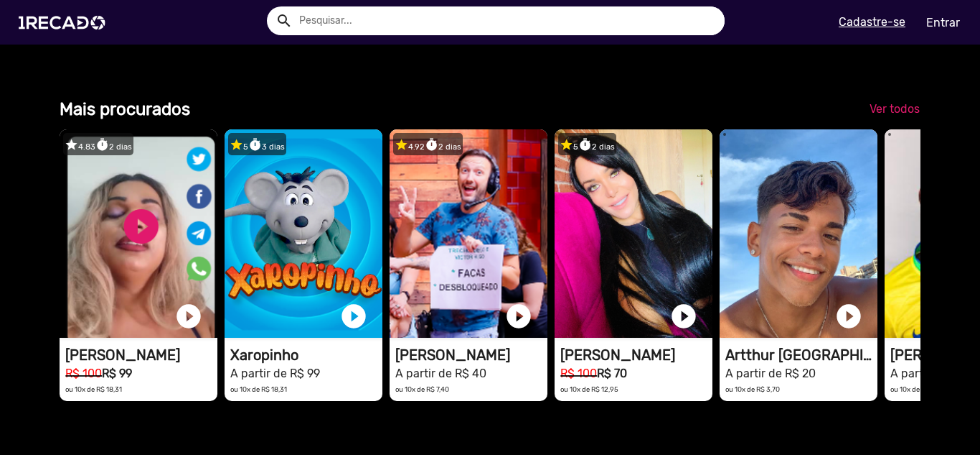 This screenshot has width=980, height=455. What do you see at coordinates (283, 20) in the screenshot?
I see `button: Example home icon` at bounding box center [283, 20].